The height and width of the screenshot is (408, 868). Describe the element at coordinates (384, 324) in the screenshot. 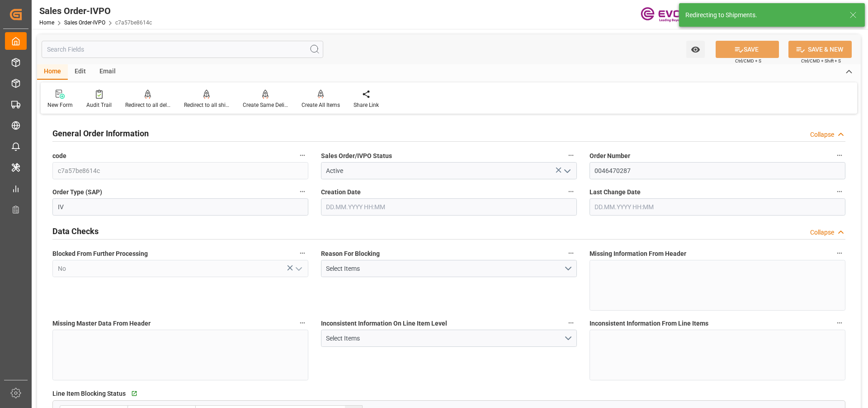

I see `span: Inconsistent Information On Line Item Level` at that location.